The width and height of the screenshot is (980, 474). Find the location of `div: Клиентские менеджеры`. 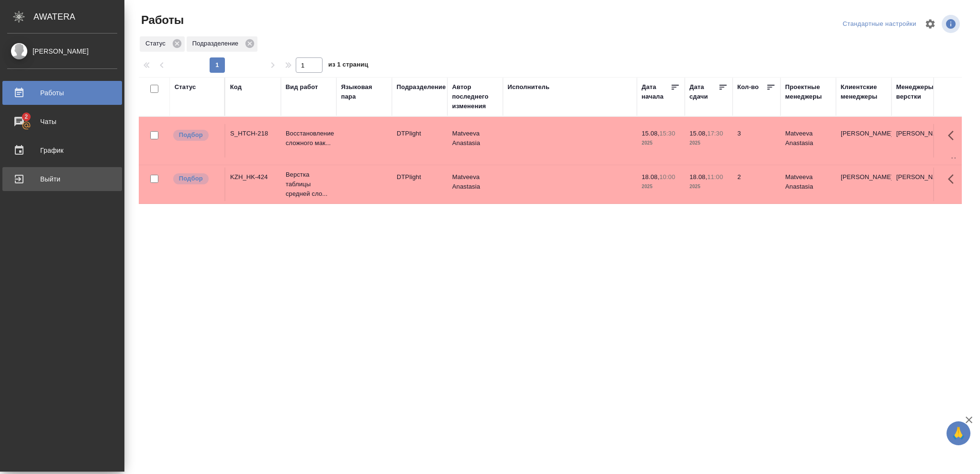

div: Клиентские менеджеры is located at coordinates (863, 92).